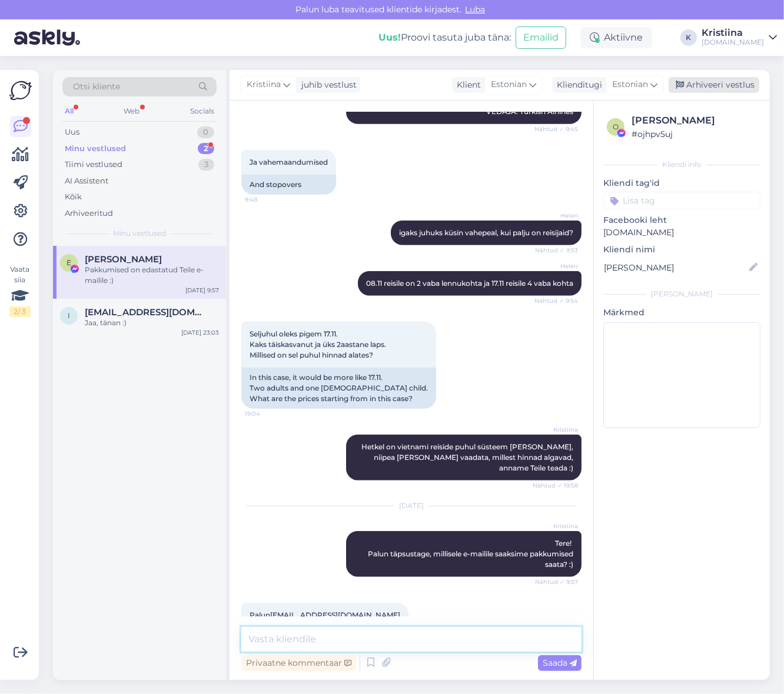 This screenshot has height=694, width=784. What do you see at coordinates (474, 9) in the screenshot?
I see `span: Luba` at bounding box center [474, 9].